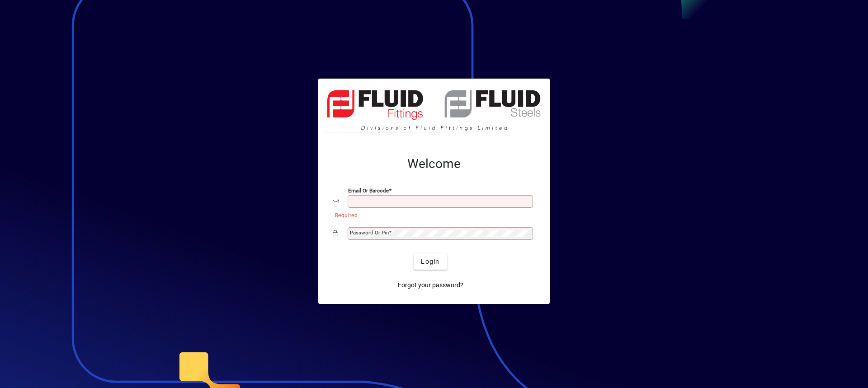 Image resolution: width=868 pixels, height=388 pixels. I want to click on span: Forgot your password?, so click(430, 285).